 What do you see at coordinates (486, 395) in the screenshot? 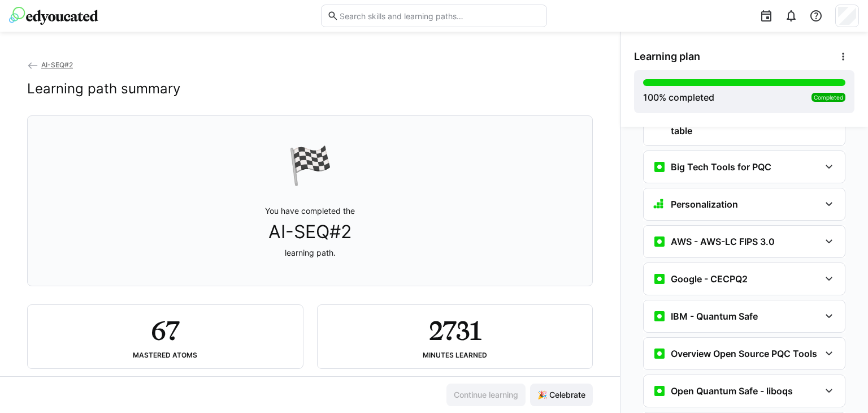
I see `span: Continue learning` at bounding box center [486, 395].